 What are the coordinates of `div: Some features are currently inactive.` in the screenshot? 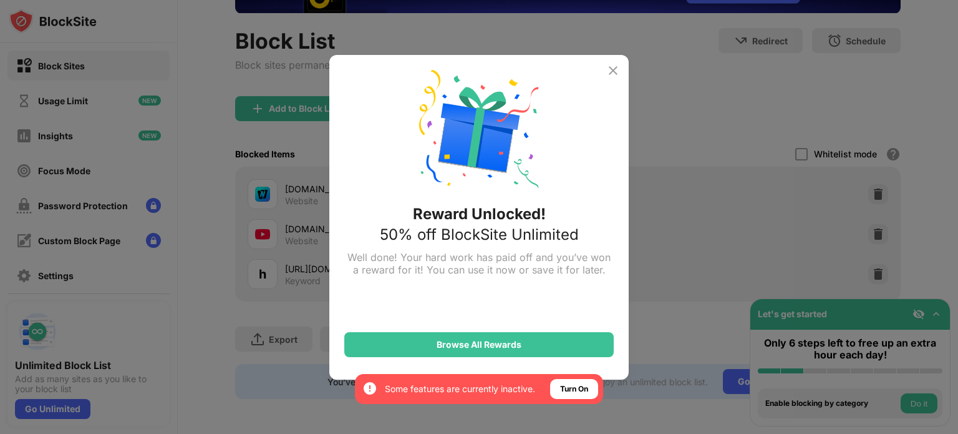 It's located at (460, 389).